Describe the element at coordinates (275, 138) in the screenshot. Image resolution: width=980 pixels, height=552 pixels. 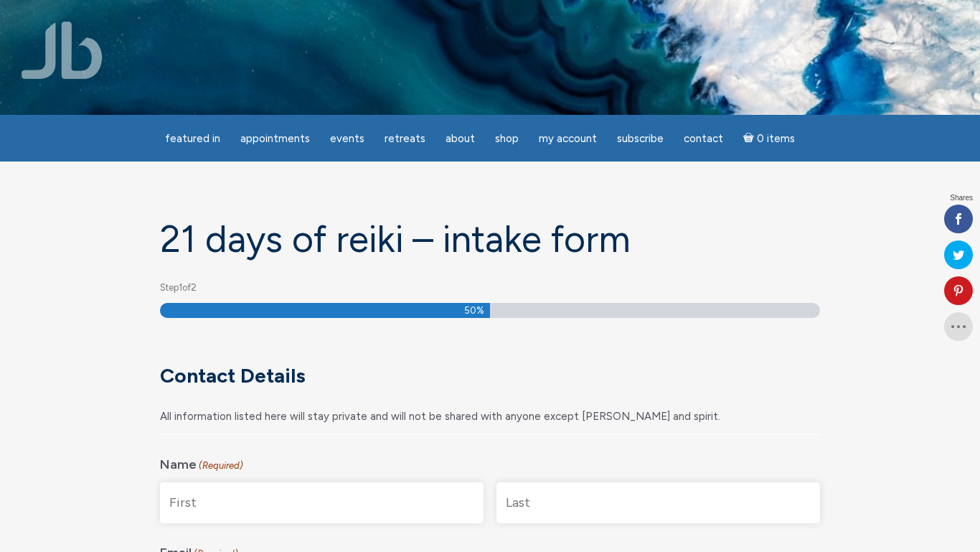
I see `span: Appointments` at that location.